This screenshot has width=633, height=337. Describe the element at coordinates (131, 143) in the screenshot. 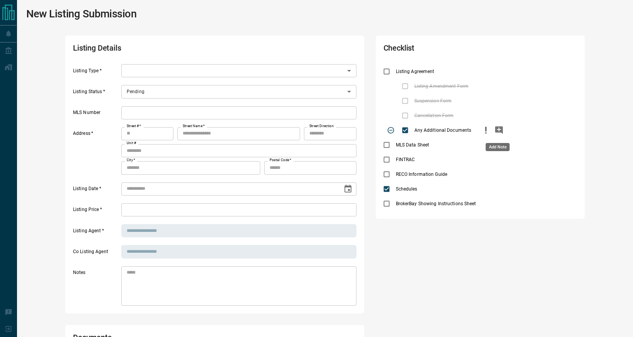

I see `label: Unit #` at that location.